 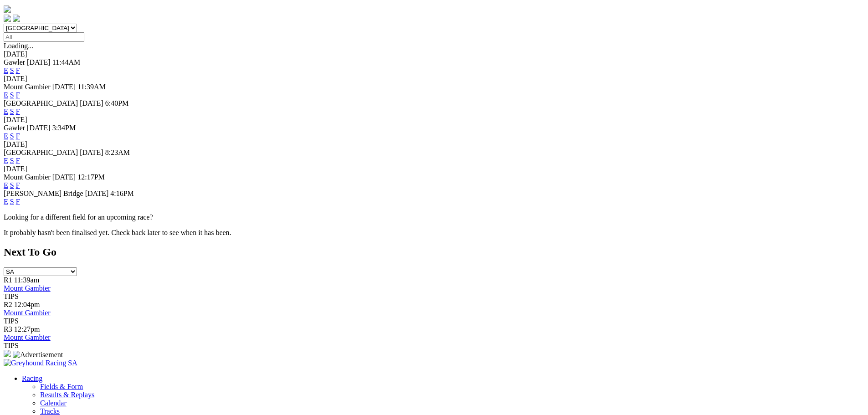 What do you see at coordinates (53, 402) in the screenshot?
I see `a: Calendar` at bounding box center [53, 402].